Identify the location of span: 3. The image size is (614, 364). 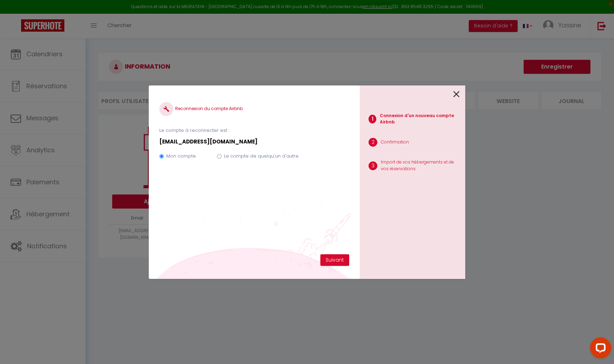
(373, 165).